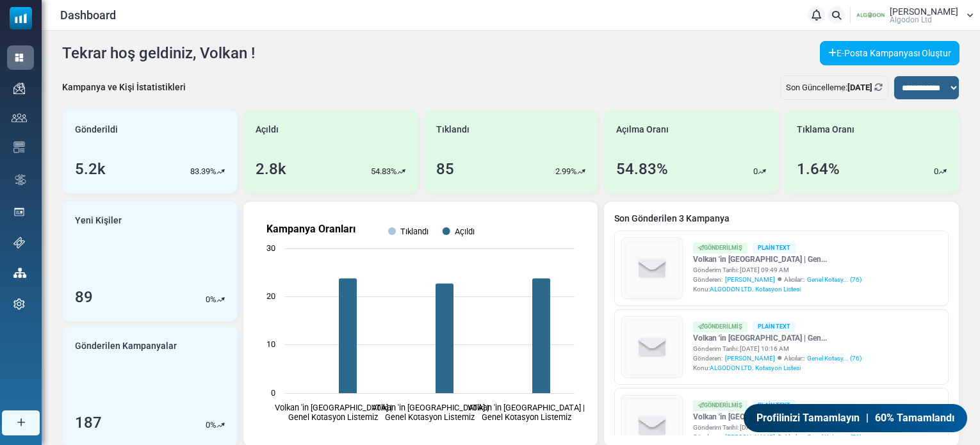 The image size is (980, 445). Describe the element at coordinates (19, 212) in the screenshot. I see `img: landing_pages.svg` at that location.